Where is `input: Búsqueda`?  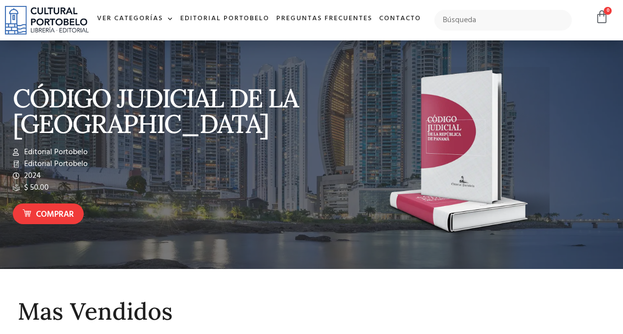
input: Búsqueda is located at coordinates (503, 20).